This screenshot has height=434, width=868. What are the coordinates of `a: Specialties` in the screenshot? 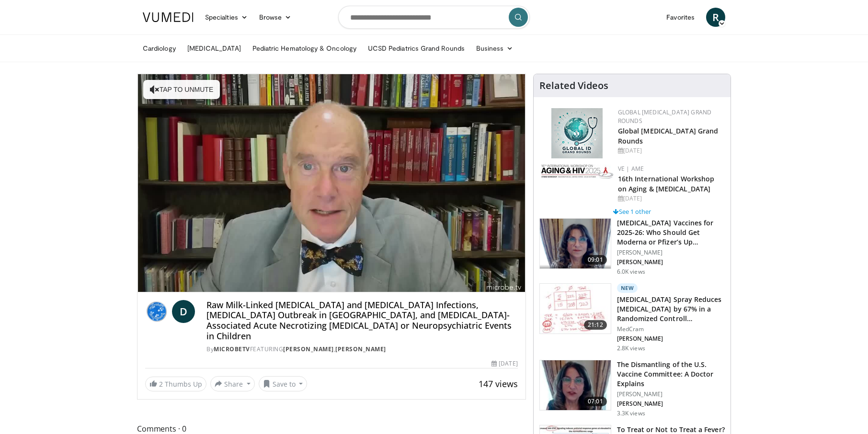 It's located at (226, 17).